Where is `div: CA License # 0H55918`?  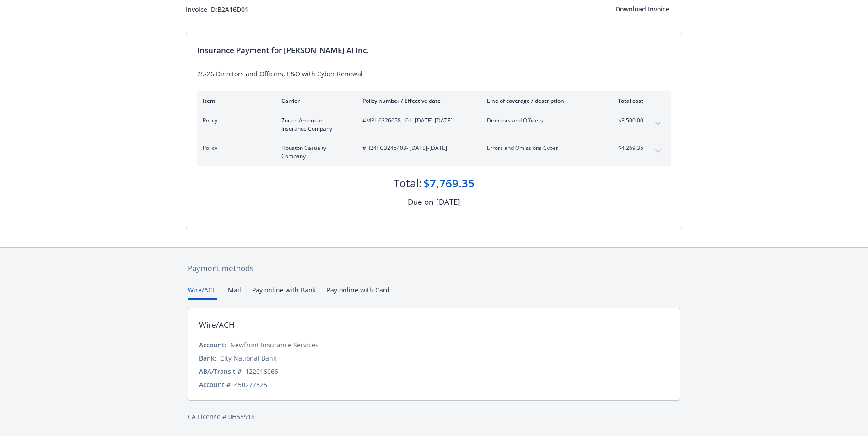 div: CA License # 0H55918 is located at coordinates (434, 416).